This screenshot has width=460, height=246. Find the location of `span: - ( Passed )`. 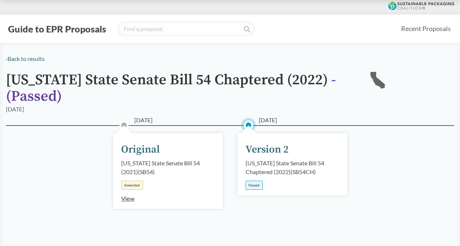

span: - ( Passed ) is located at coordinates (171, 88).